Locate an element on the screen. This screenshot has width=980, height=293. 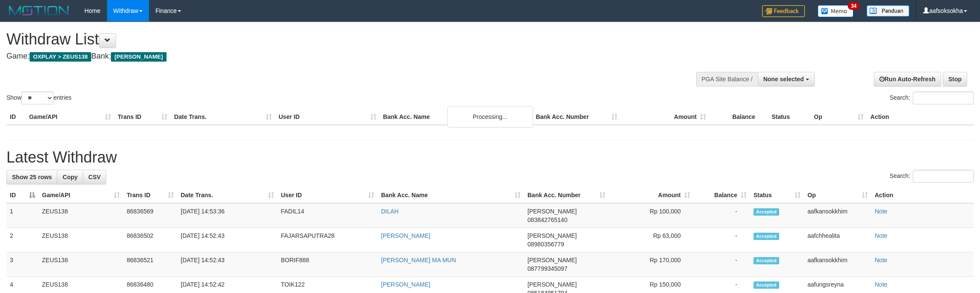
td: 86836521 is located at coordinates (151, 264).